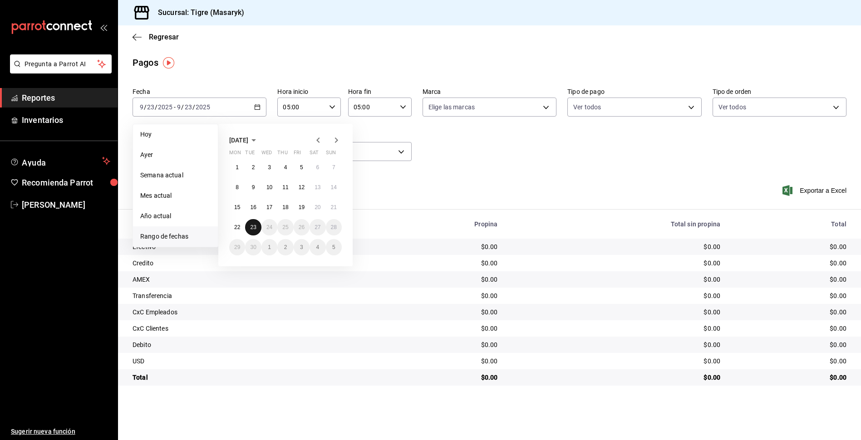 Image resolution: width=861 pixels, height=440 pixels. Describe the element at coordinates (250, 345) in the screenshot. I see `div: Debito` at that location.